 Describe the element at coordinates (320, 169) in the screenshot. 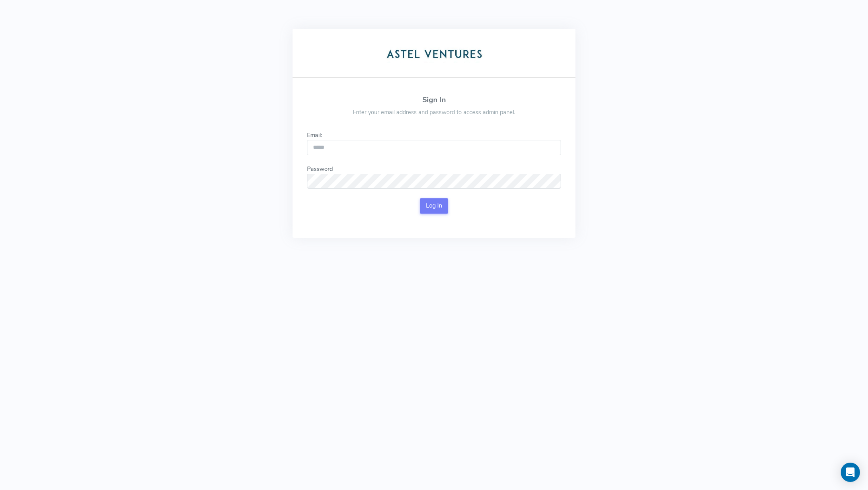

I see `label: Password` at that location.